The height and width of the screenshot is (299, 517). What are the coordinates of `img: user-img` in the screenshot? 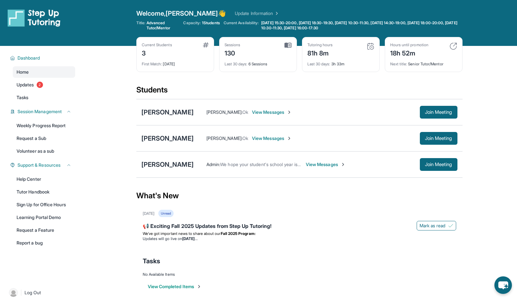 It's located at (13, 293).